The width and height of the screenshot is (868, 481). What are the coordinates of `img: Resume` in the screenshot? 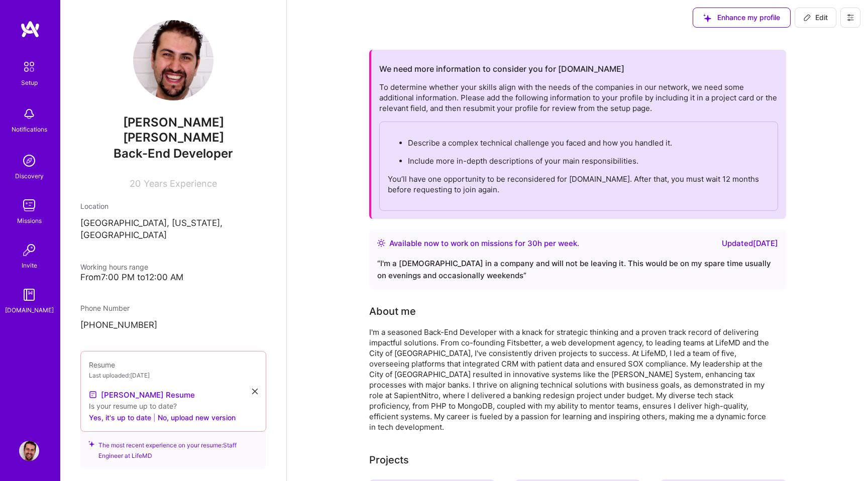 It's located at (93, 394).